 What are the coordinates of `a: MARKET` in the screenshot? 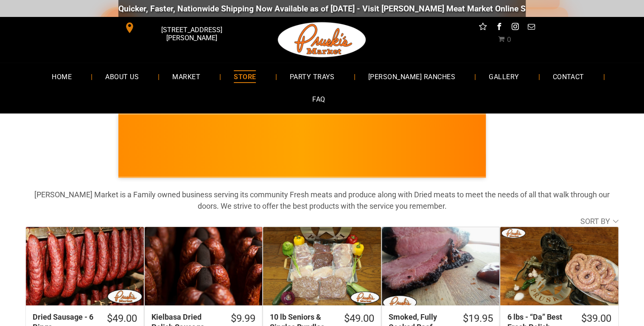 It's located at (186, 76).